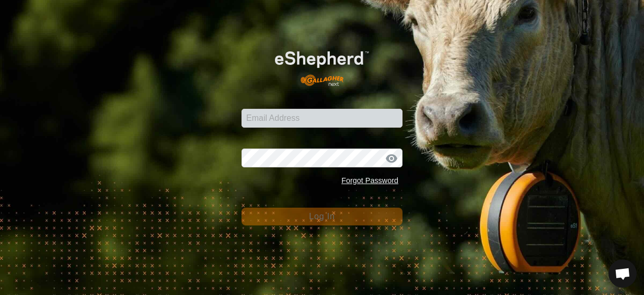 The width and height of the screenshot is (644, 295). Describe the element at coordinates (322, 216) in the screenshot. I see `span: Log In` at that location.